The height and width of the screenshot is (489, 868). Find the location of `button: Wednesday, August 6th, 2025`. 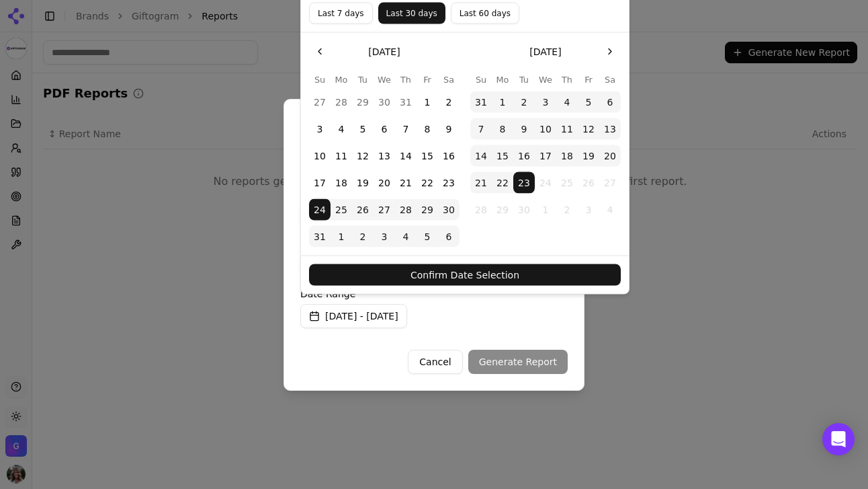

button: Wednesday, August 6th, 2025 is located at coordinates (384, 129).